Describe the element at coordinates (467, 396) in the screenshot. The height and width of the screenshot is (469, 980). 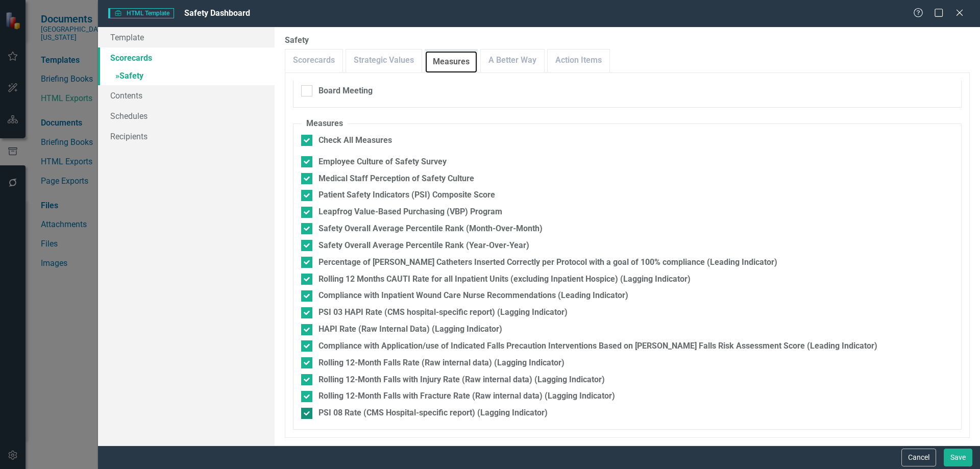
I see `div: Rolling 12-Month Falls with Fracture Rate (Raw internal data) (Lagging Indicator)` at that location.